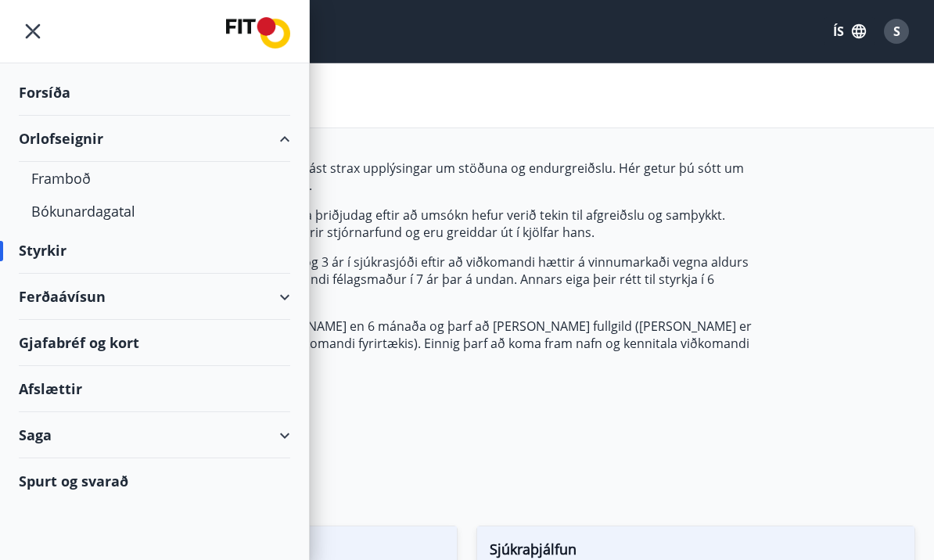  Describe the element at coordinates (850, 31) in the screenshot. I see `button: ÍS` at that location.